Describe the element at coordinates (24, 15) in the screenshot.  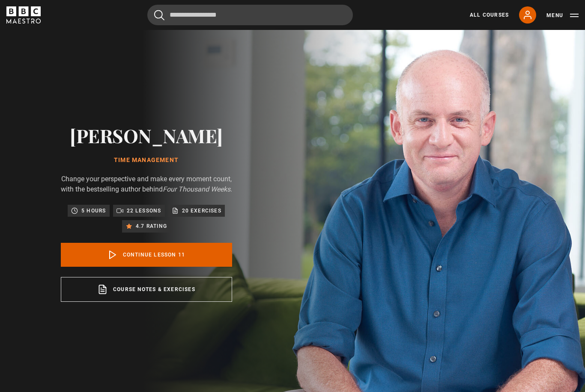
I see `svg: BBC Maestro` at that location.